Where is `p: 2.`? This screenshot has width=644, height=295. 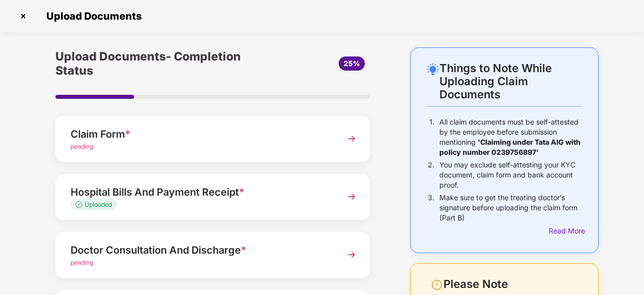
p: 2. is located at coordinates (431, 175).